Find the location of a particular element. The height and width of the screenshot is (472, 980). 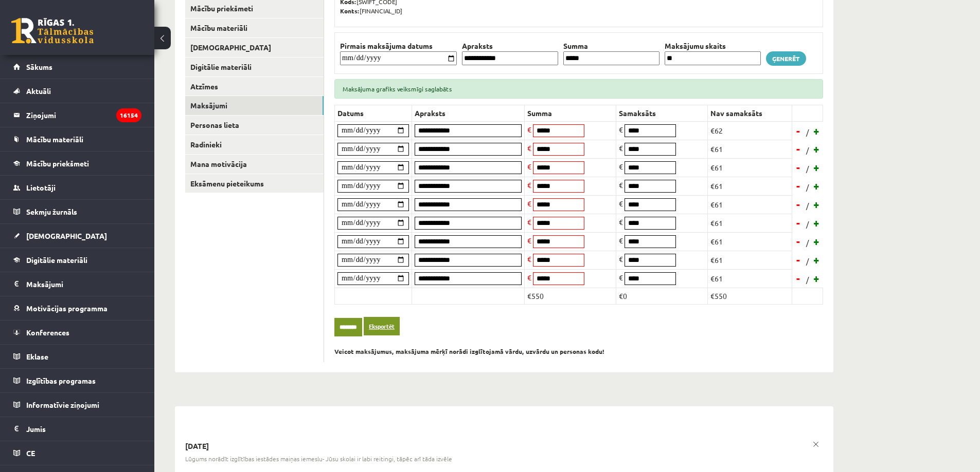

td: €62 is located at coordinates (750, 130).